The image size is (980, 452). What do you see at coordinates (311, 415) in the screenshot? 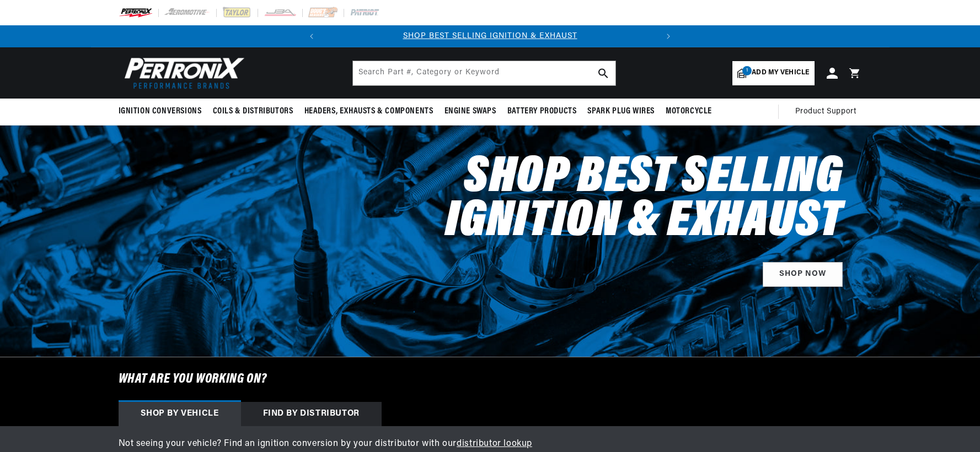
I see `div: Find by Distributor` at bounding box center [311, 415].